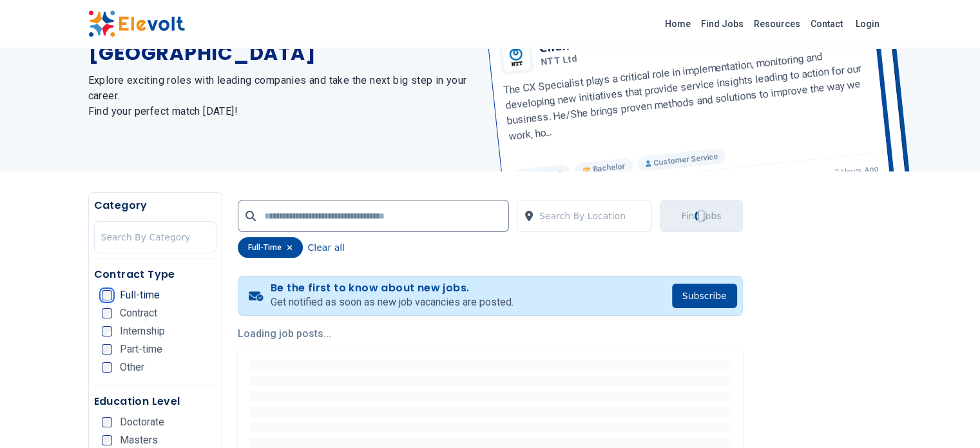 This screenshot has width=980, height=448. What do you see at coordinates (722, 24) in the screenshot?
I see `a: Find Jobs` at bounding box center [722, 24].